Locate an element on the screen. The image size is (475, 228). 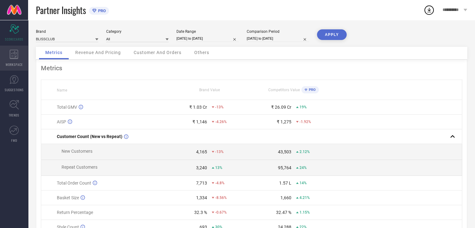
span: TRENDS is located at coordinates (14, 115).